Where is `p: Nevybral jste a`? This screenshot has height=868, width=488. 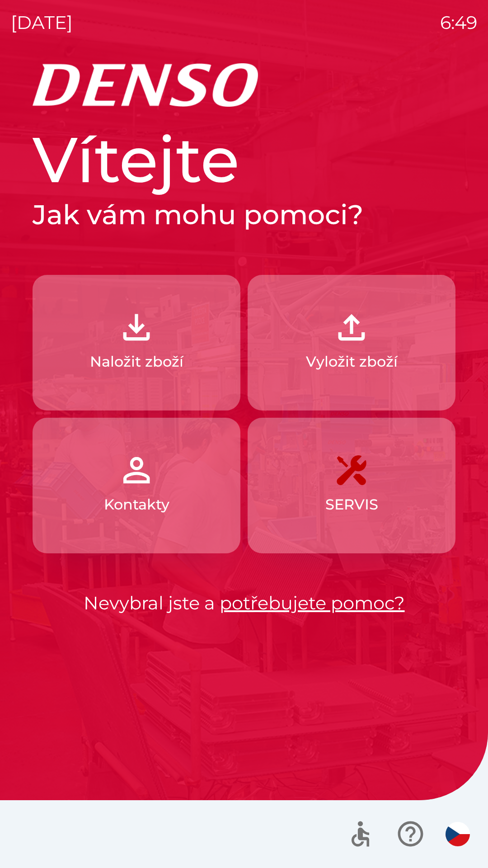
p: Nevybral jste a is located at coordinates (244, 603).